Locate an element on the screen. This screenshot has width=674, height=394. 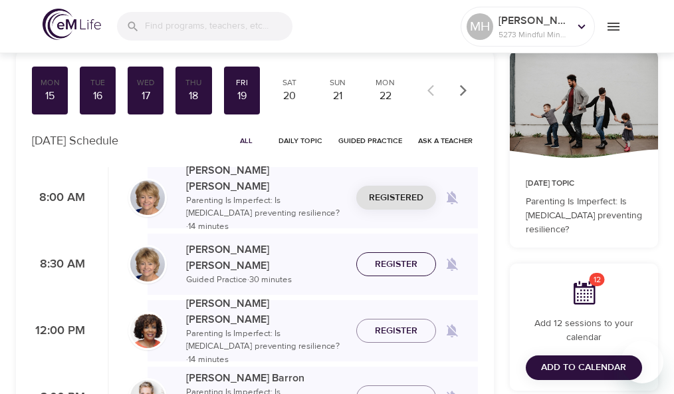
div: Sat is located at coordinates (290, 82).